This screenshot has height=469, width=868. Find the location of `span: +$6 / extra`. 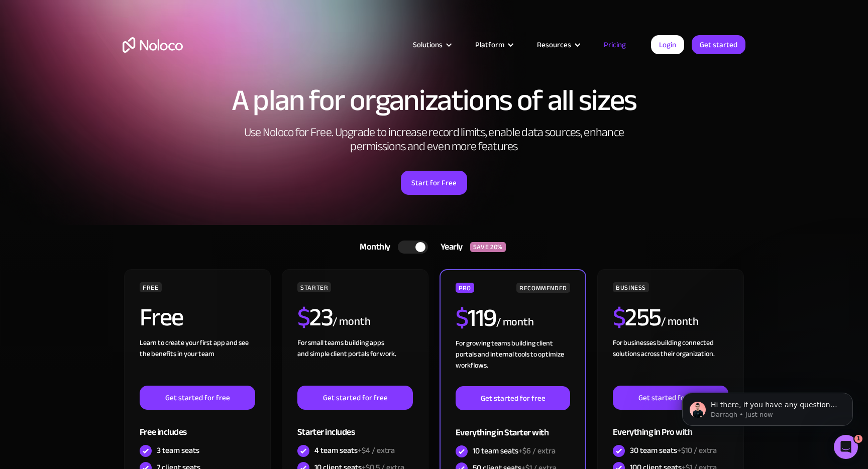

span: +$6 / extra is located at coordinates (537, 451).